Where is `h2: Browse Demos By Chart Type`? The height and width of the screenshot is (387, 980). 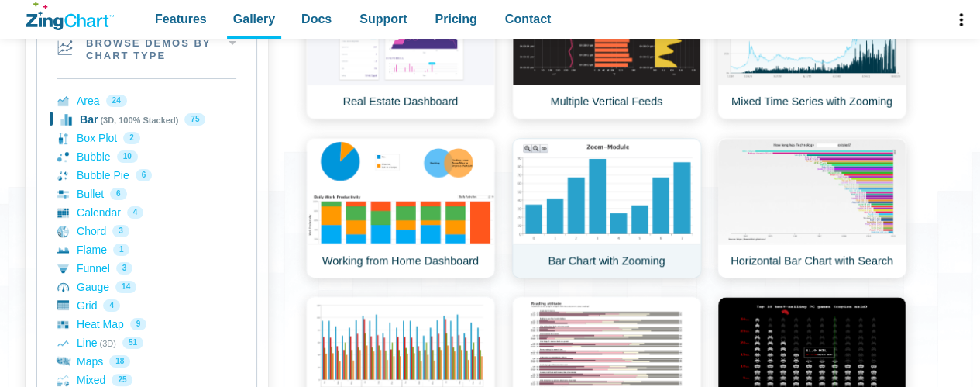
h2: Browse Demos By Chart Type is located at coordinates (146, 48).